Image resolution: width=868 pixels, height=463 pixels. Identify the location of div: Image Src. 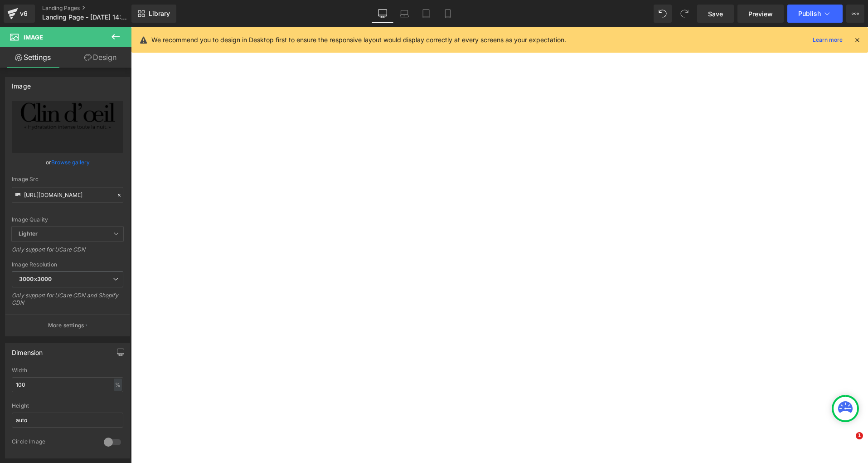
(68, 179).